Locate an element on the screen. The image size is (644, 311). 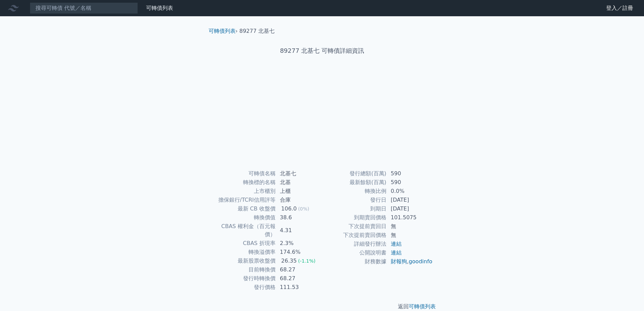
a: 財報狗 is located at coordinates (399, 261).